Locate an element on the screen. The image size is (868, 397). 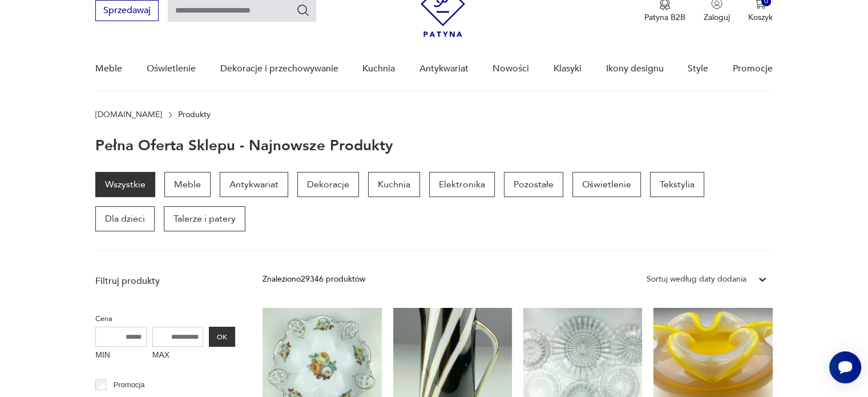
a: Elektronika is located at coordinates (462, 184).